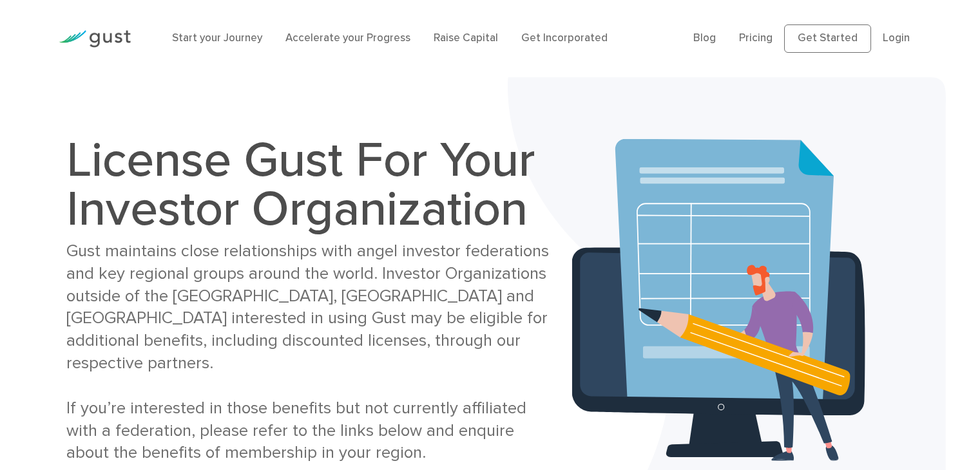 The width and height of the screenshot is (980, 470). Describe the element at coordinates (564, 38) in the screenshot. I see `a: Get Incorporated` at that location.